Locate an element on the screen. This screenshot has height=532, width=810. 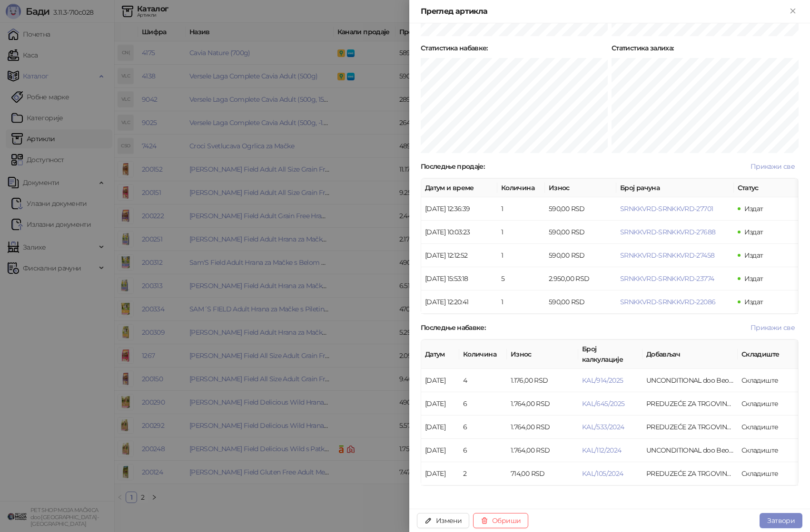
span: SRNKKVRD-SRNKKVRD-23774 is located at coordinates (666, 279).